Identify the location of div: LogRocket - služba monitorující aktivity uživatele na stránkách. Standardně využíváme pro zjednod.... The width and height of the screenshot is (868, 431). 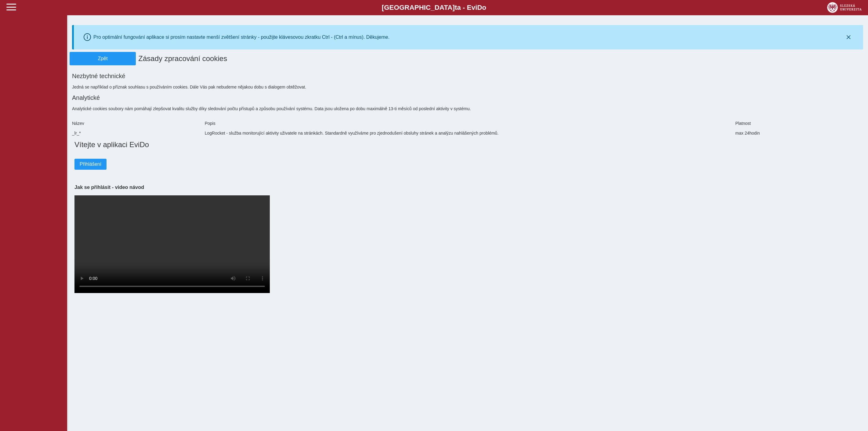
(468, 133).